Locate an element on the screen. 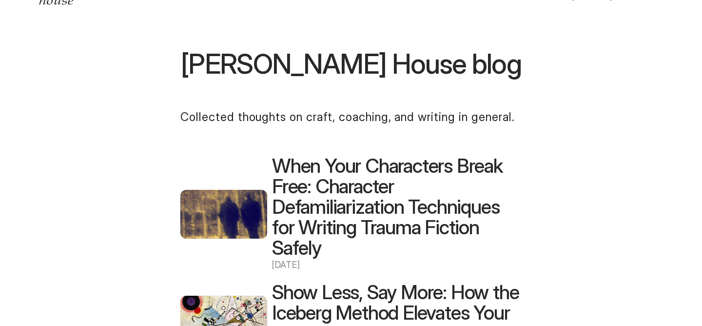 The width and height of the screenshot is (702, 326). h2: When Your Characters Break Free: Character Defamiliarization Techniques for Writing Trauma Fictio... is located at coordinates (397, 207).